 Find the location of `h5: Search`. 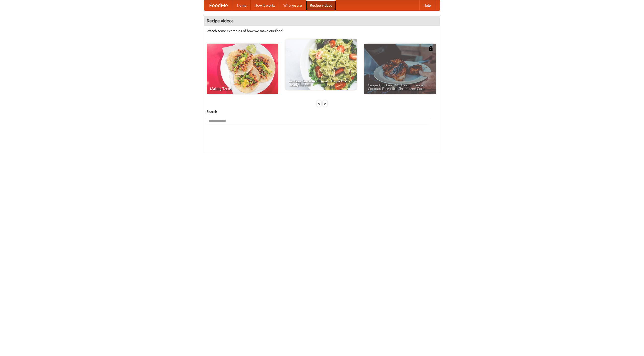

h5: Search is located at coordinates (322, 112).